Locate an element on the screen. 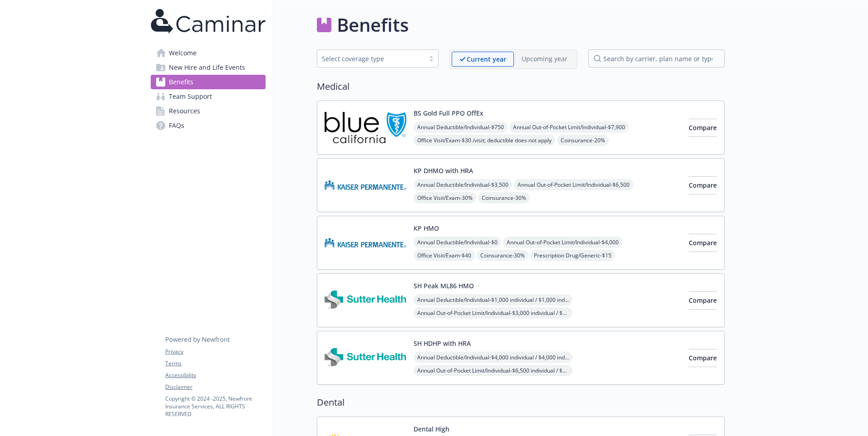  a: Privacy is located at coordinates (215, 352).